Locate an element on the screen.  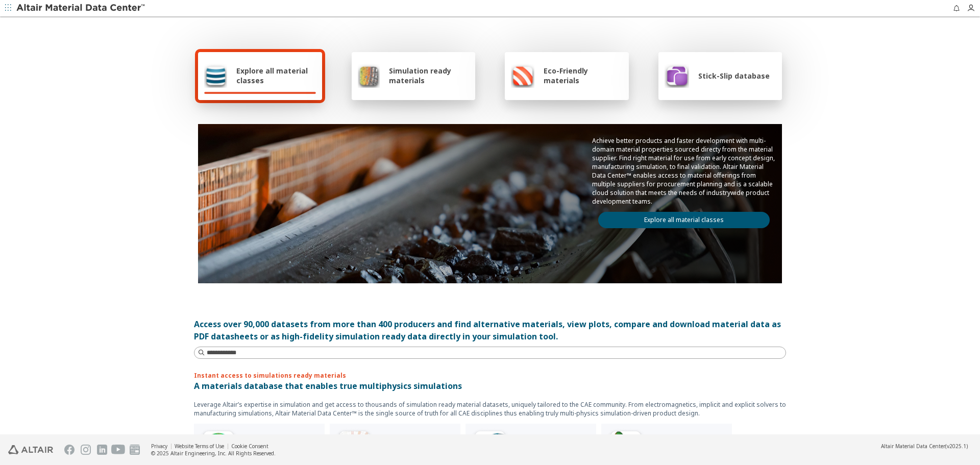
span: Simulation ready materials is located at coordinates (429, 76).